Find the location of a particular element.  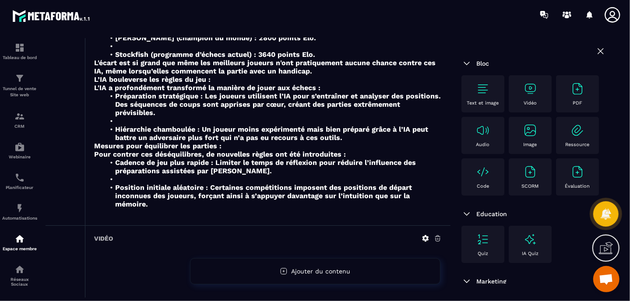

strong: L’IA bouleverse les règles du jeu : is located at coordinates (152, 79).